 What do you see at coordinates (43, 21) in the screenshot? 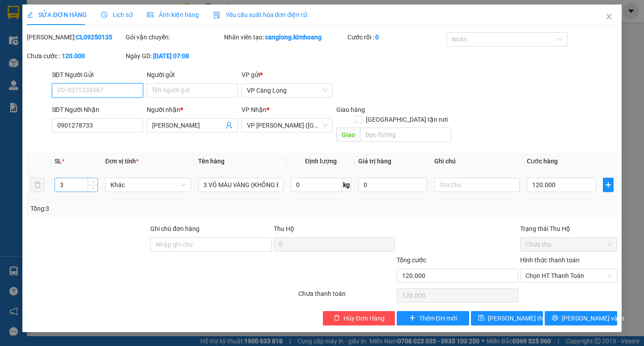
I see `span: VP Càng Long -` at bounding box center [43, 21].